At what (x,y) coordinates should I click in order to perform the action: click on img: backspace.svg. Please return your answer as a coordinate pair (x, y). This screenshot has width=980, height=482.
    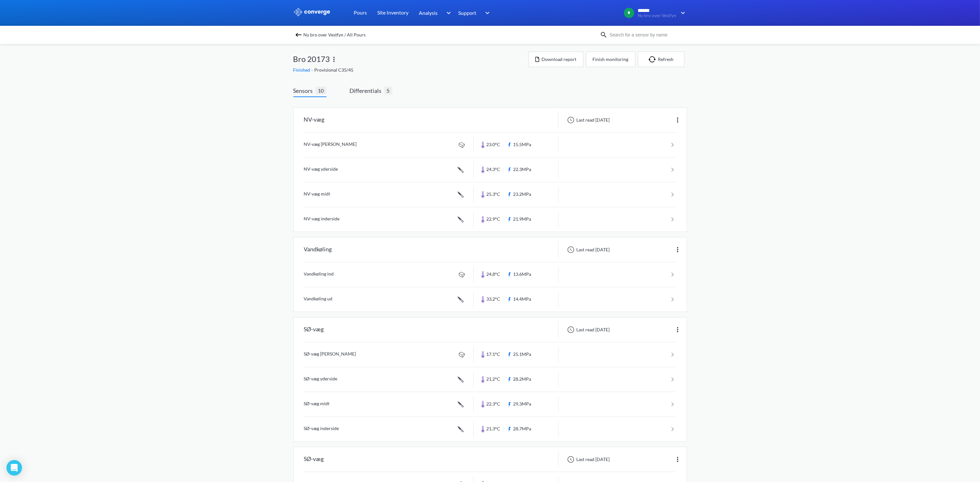
    Looking at the image, I should click on (299, 35).